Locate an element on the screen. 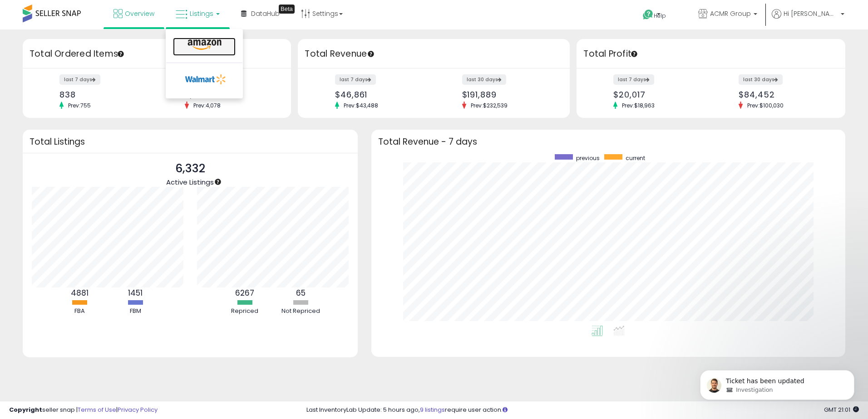  h3: Total Listings is located at coordinates (190, 142).